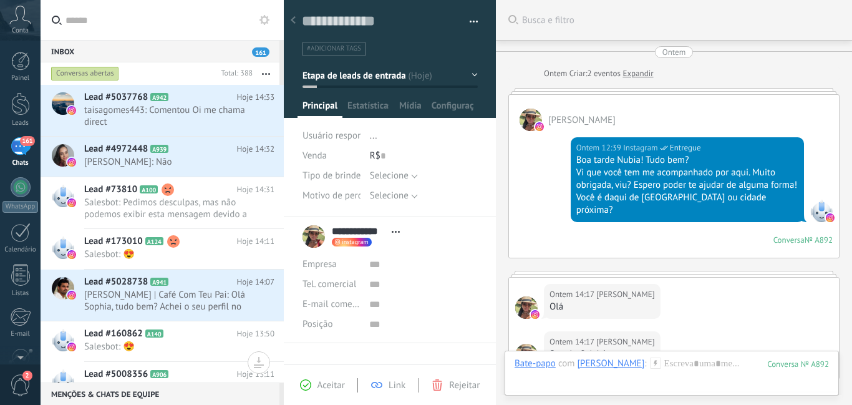 The image size is (852, 405). I want to click on span: Hoje 14:33, so click(256, 97).